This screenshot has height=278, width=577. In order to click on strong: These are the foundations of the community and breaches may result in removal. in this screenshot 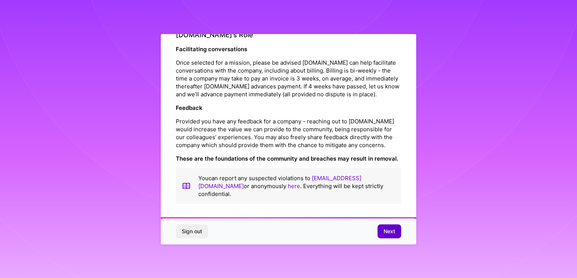, I will do `click(287, 158)`.